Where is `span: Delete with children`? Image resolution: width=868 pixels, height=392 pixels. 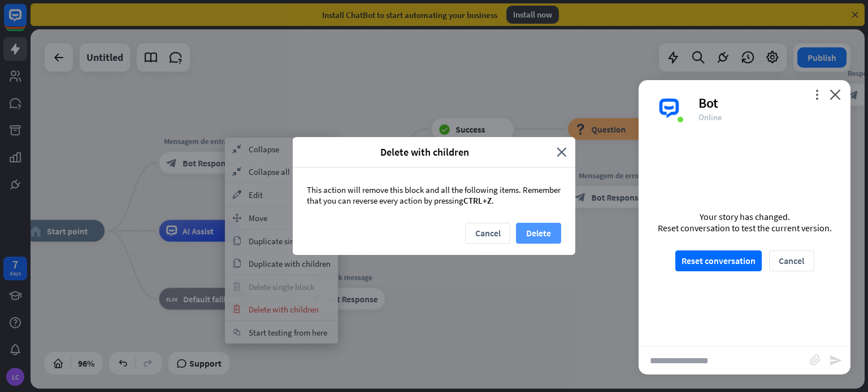 span: Delete with children is located at coordinates (424, 152).